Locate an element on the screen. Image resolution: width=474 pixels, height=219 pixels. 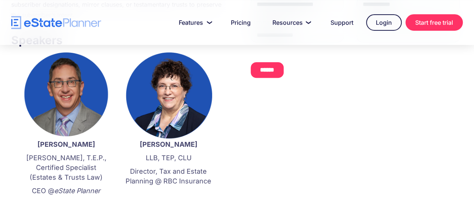
span: Phone number is located at coordinates (124, 34).